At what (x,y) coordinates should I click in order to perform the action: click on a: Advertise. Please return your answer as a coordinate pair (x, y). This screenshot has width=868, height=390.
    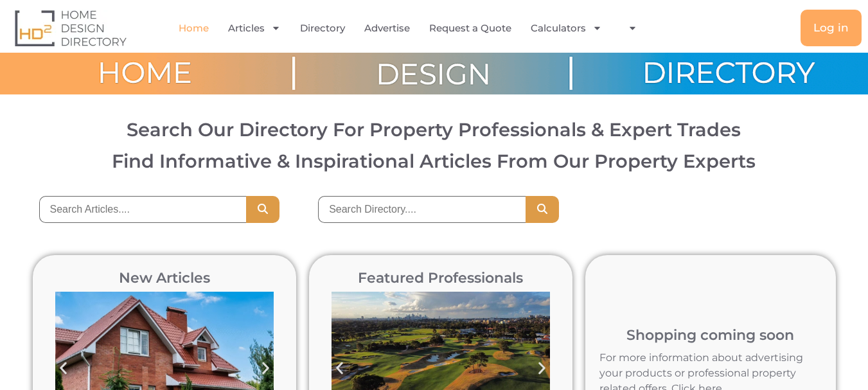
    Looking at the image, I should click on (387, 29).